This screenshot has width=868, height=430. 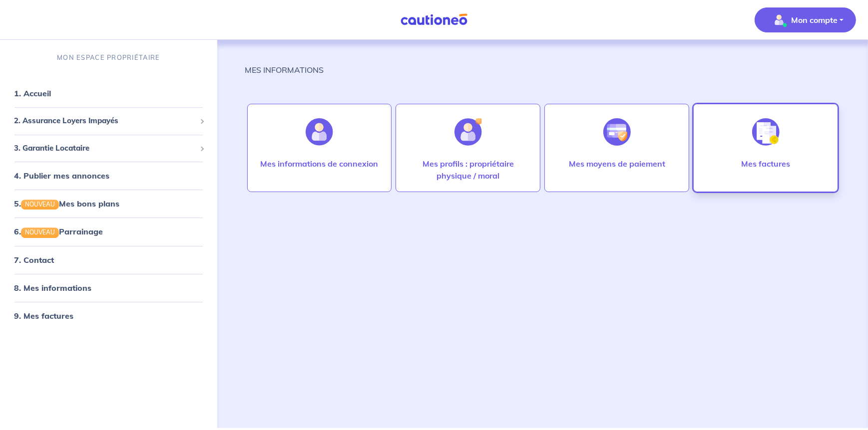 I want to click on div: 4. Publier mes annonces, so click(x=108, y=176).